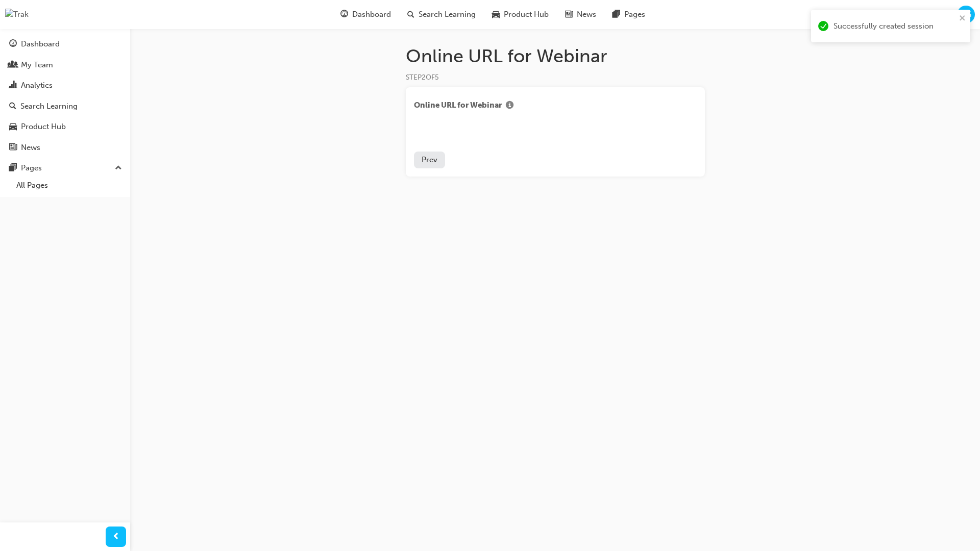 This screenshot has width=980, height=551. Describe the element at coordinates (447, 14) in the screenshot. I see `span: Search Learning` at that location.